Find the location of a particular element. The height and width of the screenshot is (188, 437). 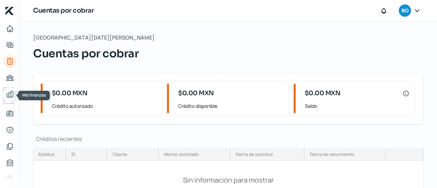

a: Tus créditos is located at coordinates (10, 61).